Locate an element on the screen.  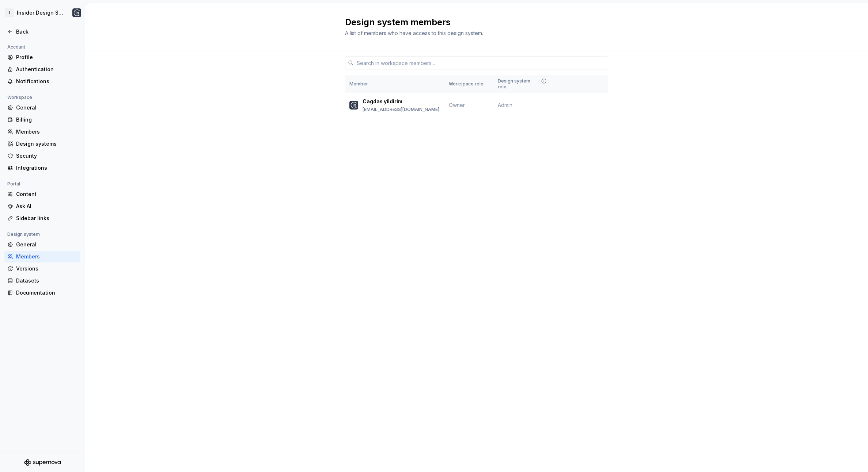
a: Authentication is located at coordinates (42, 70).